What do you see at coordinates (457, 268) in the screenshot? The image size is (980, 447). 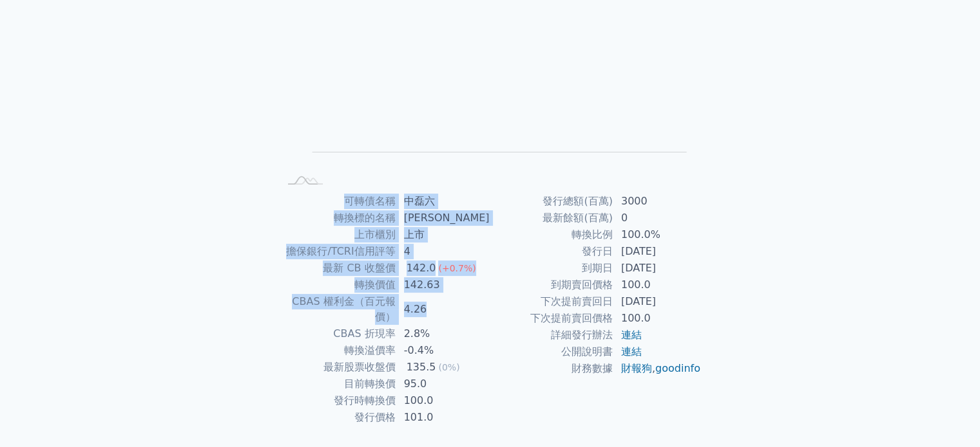 I see `span: (+0.7%)` at bounding box center [457, 268].